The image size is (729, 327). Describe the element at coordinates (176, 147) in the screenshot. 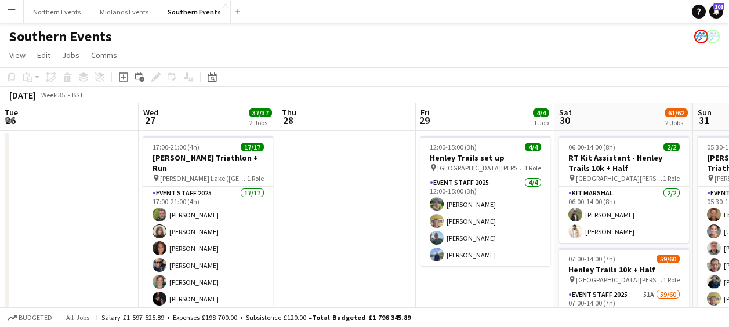

I see `span: 17:00-21:00 (4h)` at that location.